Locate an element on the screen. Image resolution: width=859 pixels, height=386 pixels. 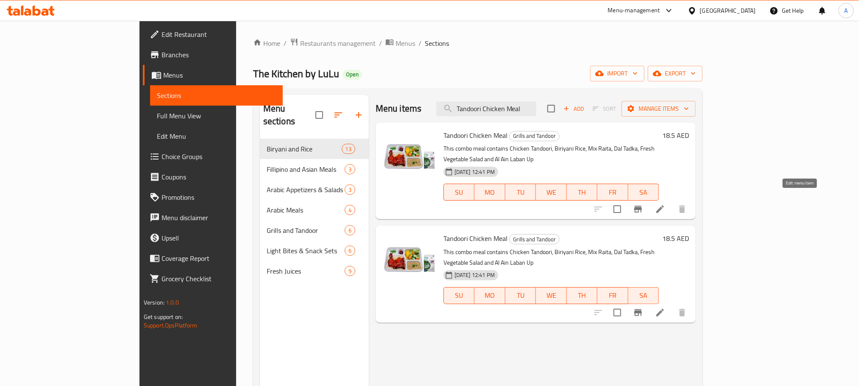
span: FR is located at coordinates (613, 295).